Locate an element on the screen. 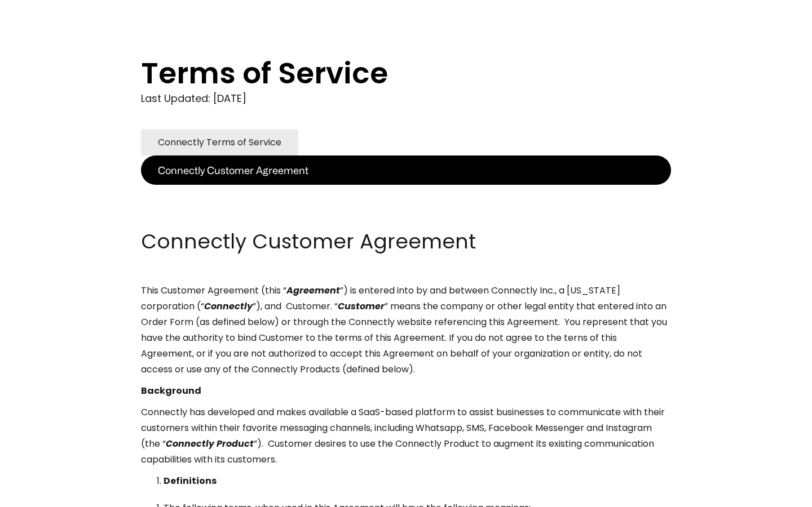  em: Connectly Product is located at coordinates (209, 444).